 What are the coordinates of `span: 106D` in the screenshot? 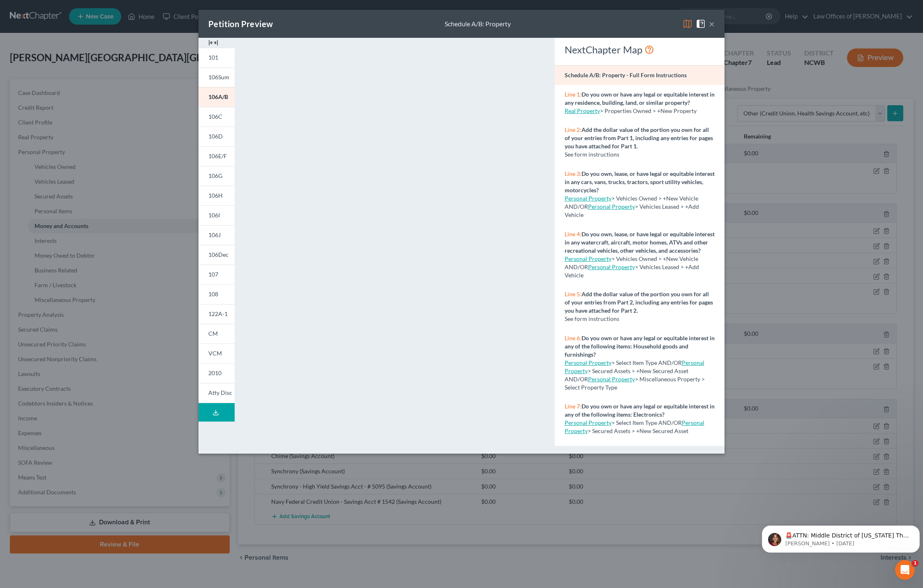 It's located at (215, 137).